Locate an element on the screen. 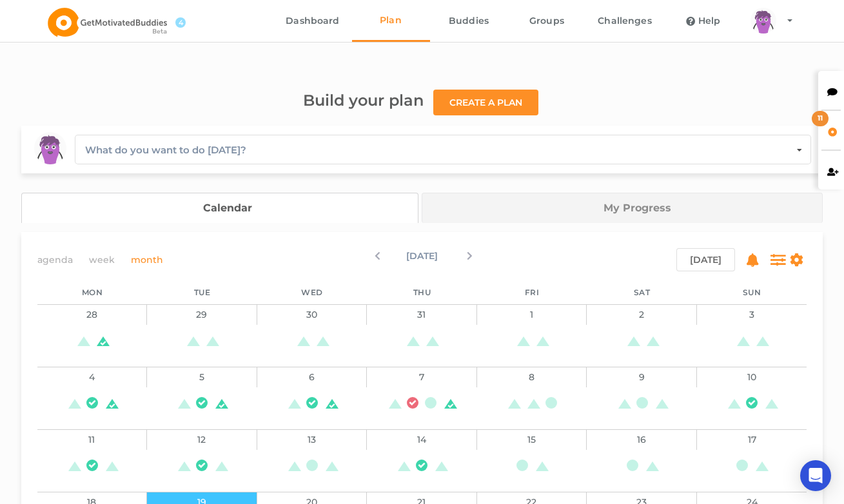 The width and height of the screenshot is (844, 504). div: 16 is located at coordinates (642, 440).